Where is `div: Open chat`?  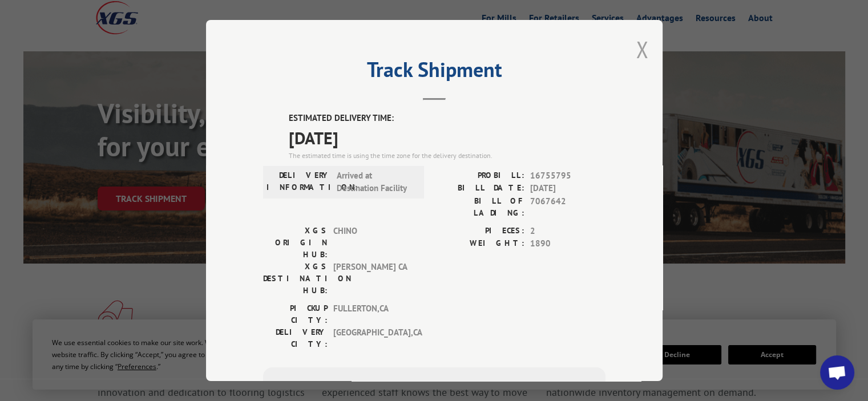
div: Open chat is located at coordinates (837, 373).